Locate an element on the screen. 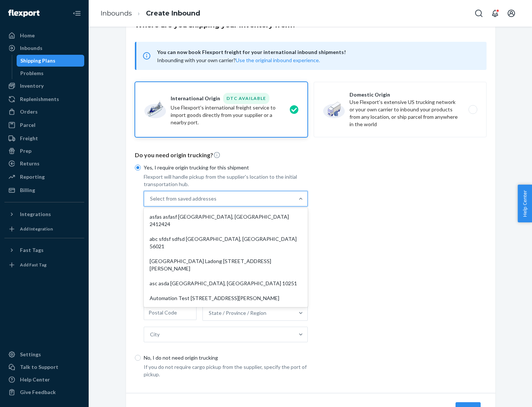  div: Freight is located at coordinates (29, 138).